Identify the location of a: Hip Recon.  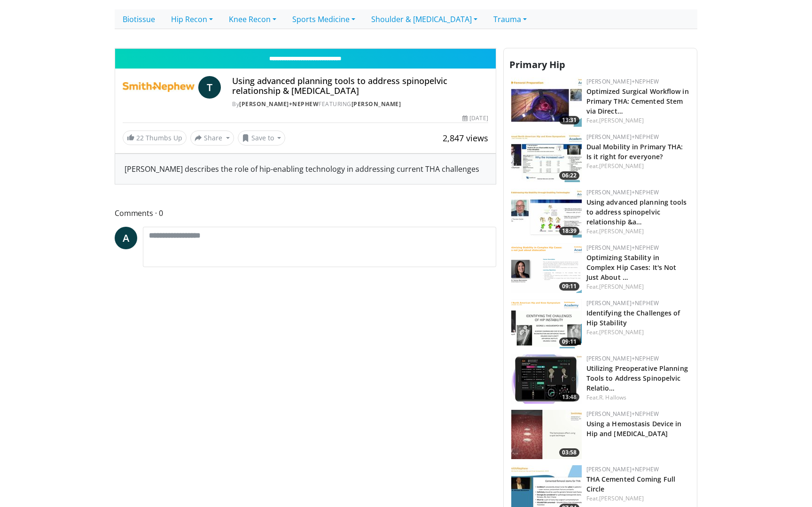
(192, 19).